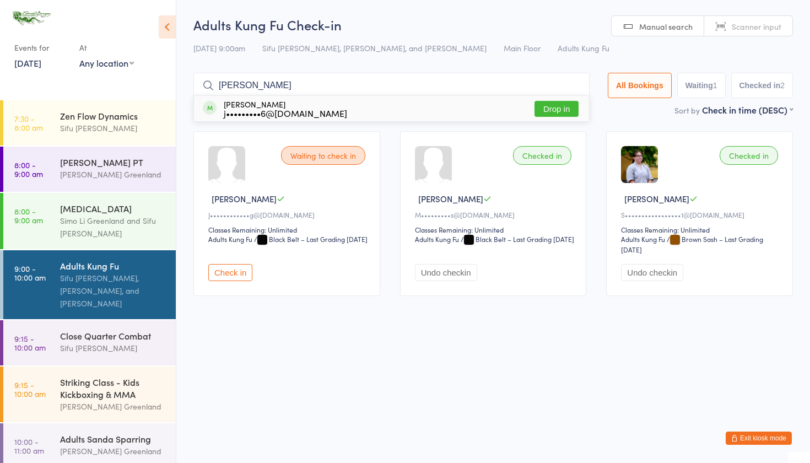  I want to click on button: Exit kiosk mode, so click(758, 438).